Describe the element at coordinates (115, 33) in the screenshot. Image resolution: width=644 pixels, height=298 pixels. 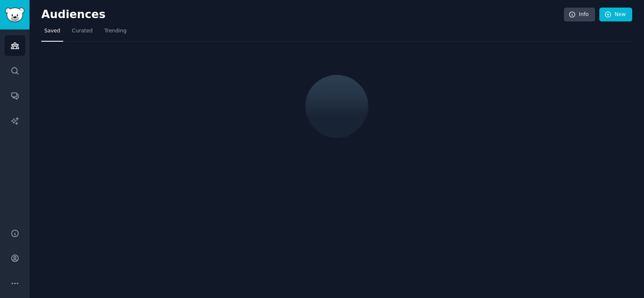
I see `a: Trending` at that location.